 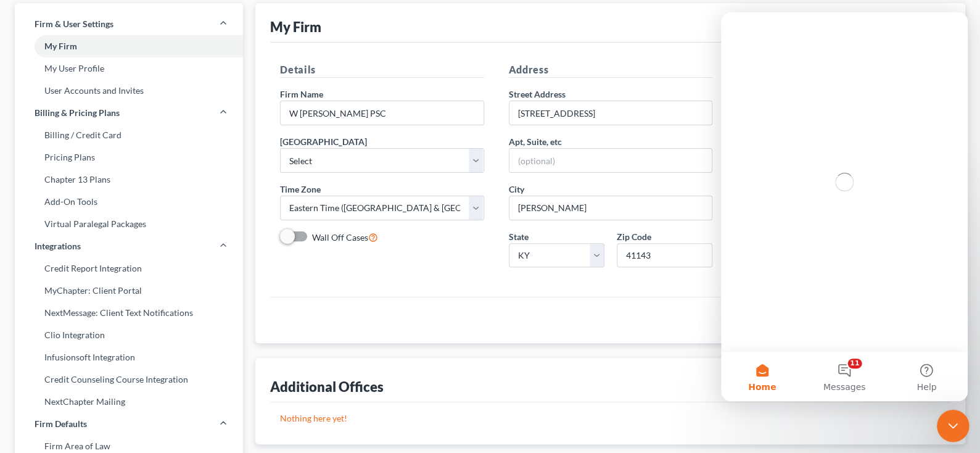 What do you see at coordinates (382, 69) in the screenshot?
I see `h5: Details` at bounding box center [382, 69].